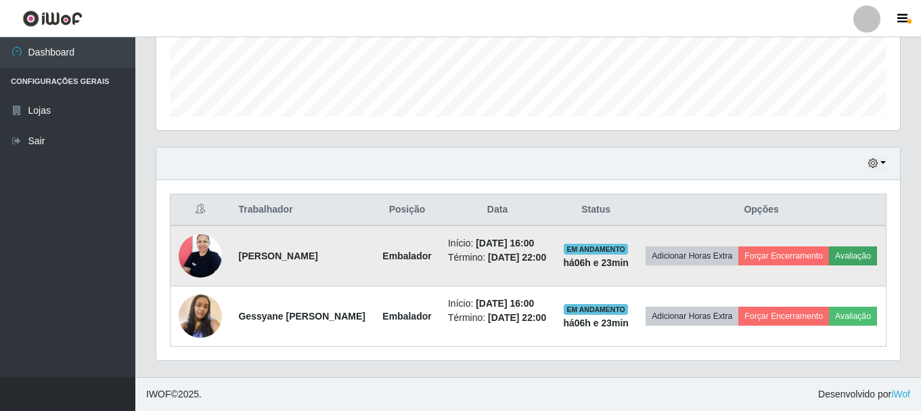 The height and width of the screenshot is (411, 921). I want to click on th: Status, so click(595, 210).